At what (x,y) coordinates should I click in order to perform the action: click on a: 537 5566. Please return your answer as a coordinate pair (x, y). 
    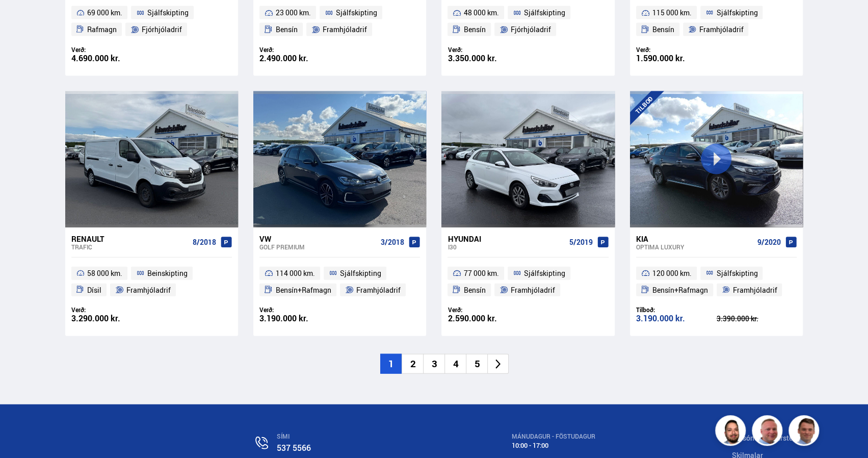
    Looking at the image, I should click on (293, 448).